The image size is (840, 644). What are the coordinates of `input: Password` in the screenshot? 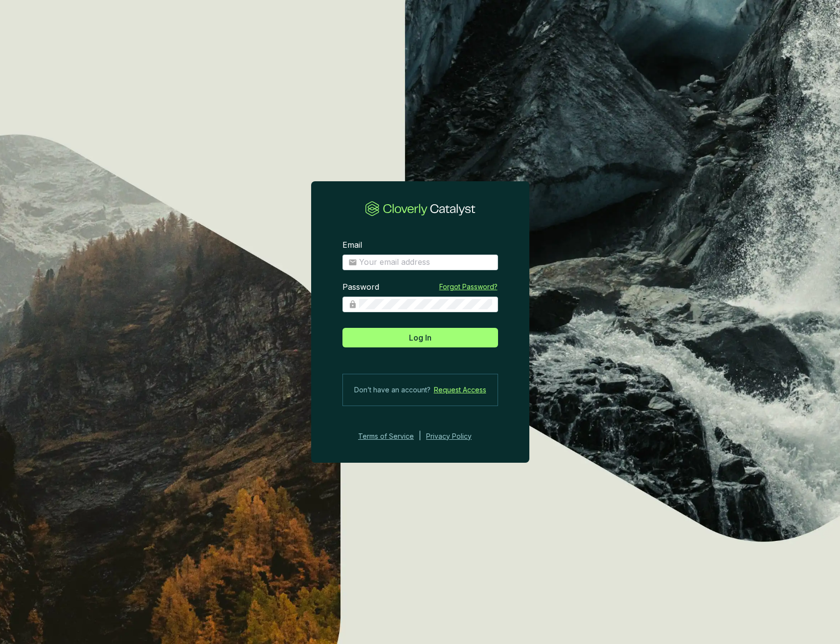 It's located at (426, 304).